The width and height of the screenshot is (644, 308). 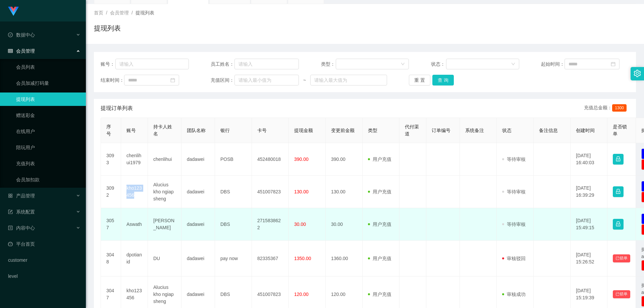 What do you see at coordinates (514, 259) in the screenshot?
I see `span: 审核驳回` at bounding box center [514, 259].